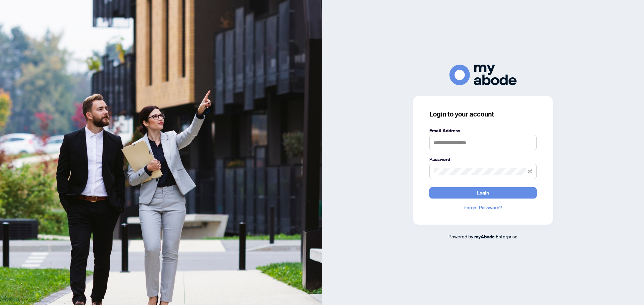 The height and width of the screenshot is (305, 644). I want to click on a: myAbode, so click(485, 237).